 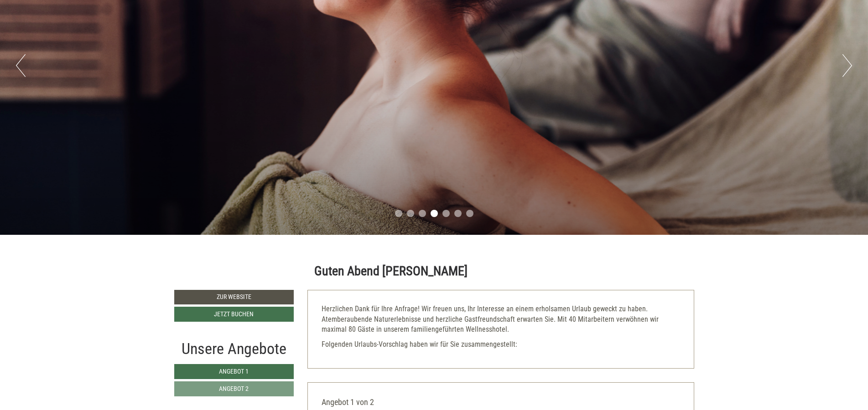 I want to click on span: Angebot 1, so click(x=233, y=372).